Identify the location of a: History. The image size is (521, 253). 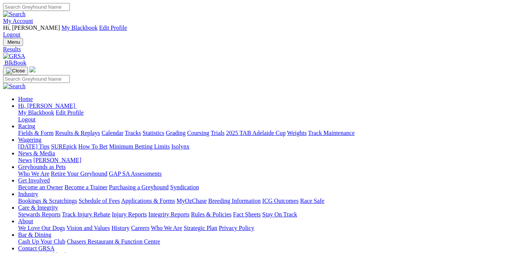
(120, 228).